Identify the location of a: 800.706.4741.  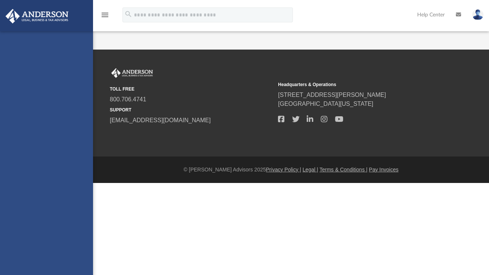
(128, 99).